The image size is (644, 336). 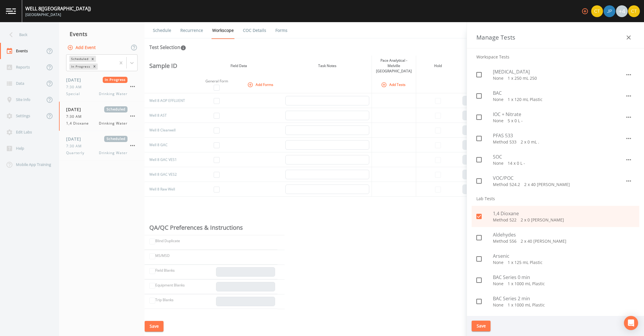 I want to click on label: Equipment Blanks, so click(x=170, y=285).